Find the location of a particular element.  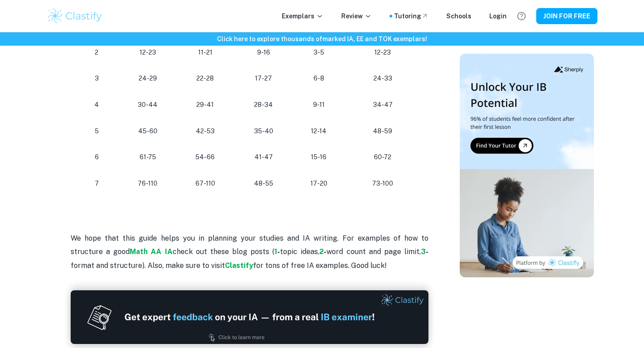

a: 3 is located at coordinates (424, 251).